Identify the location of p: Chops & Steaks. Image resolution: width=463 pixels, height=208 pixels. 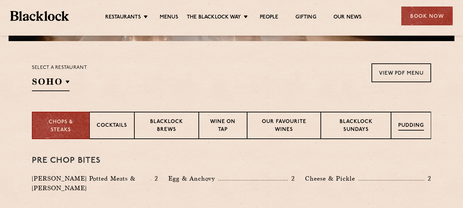
(61, 126).